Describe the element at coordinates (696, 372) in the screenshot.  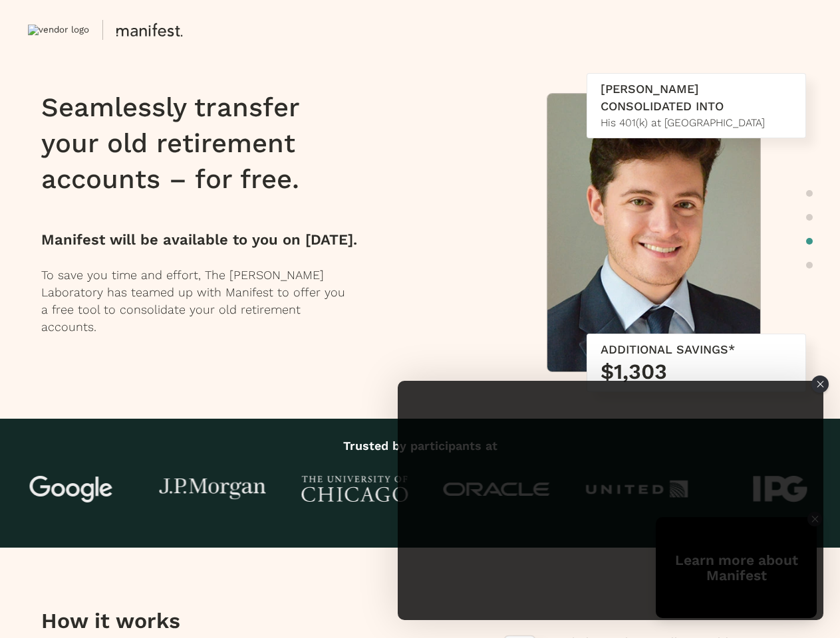
I see `h3: $1,303` at that location.